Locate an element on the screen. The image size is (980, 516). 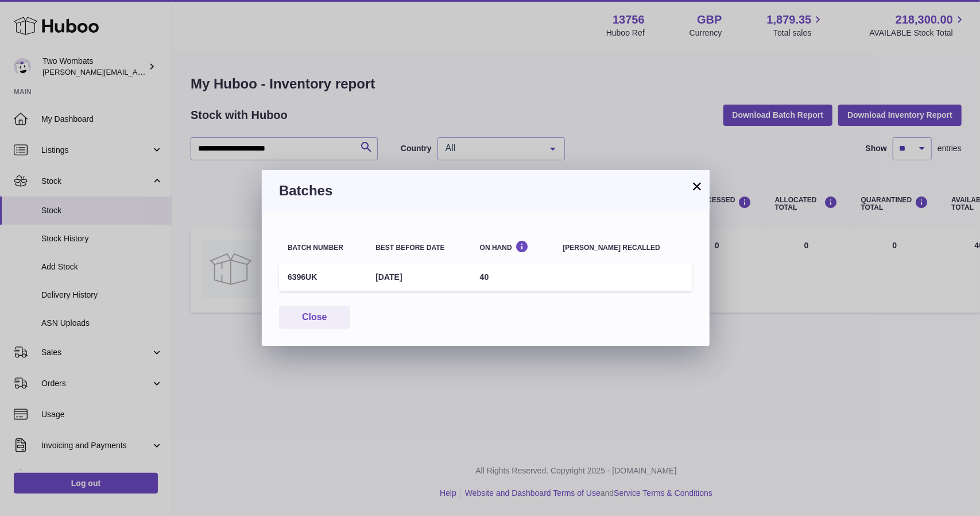
td: 6396UK is located at coordinates (323, 277).